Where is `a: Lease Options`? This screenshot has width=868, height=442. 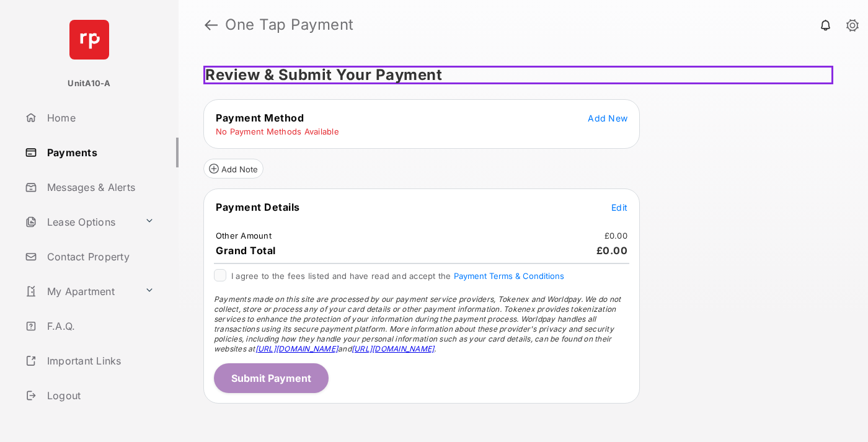 a: Lease Options is located at coordinates (79, 222).